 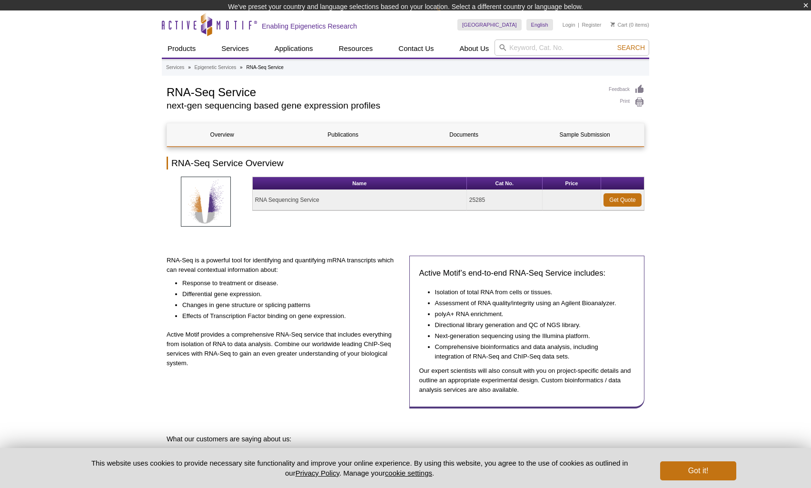 What do you see at coordinates (530, 302) in the screenshot?
I see `li: Assessment of RNA quality/integrity using an Agilent Bioanalyzer.` at bounding box center [530, 302].